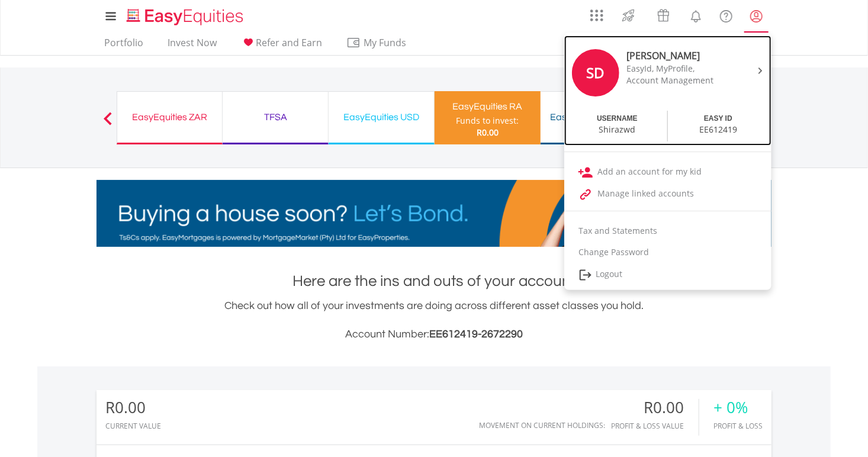  What do you see at coordinates (434, 281) in the screenshot?
I see `h1: Here are the ins and outs of your account` at bounding box center [434, 281].